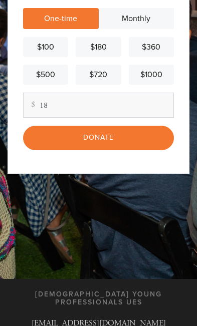 This screenshot has height=326, width=197. Describe the element at coordinates (46, 75) in the screenshot. I see `div: $500` at that location.